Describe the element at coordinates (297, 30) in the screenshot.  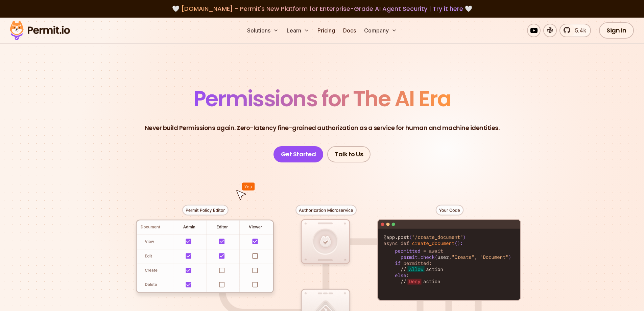
I see `button: Learn` at that location.